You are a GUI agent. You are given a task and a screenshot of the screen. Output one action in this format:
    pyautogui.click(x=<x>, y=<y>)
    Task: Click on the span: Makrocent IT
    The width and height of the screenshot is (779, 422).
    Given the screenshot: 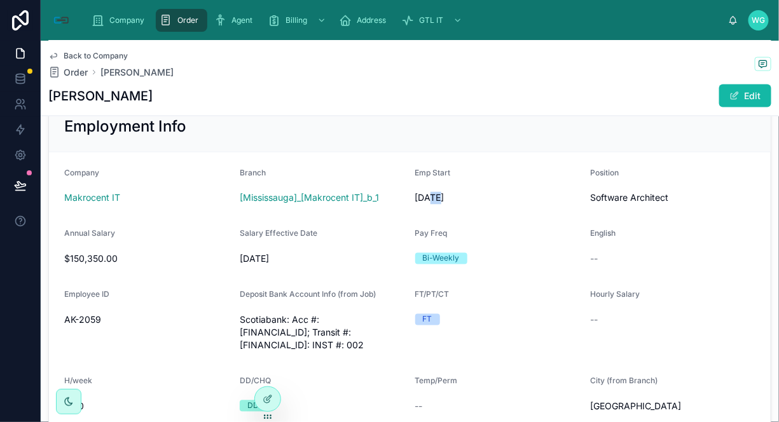 What is the action you would take?
    pyautogui.click(x=92, y=198)
    